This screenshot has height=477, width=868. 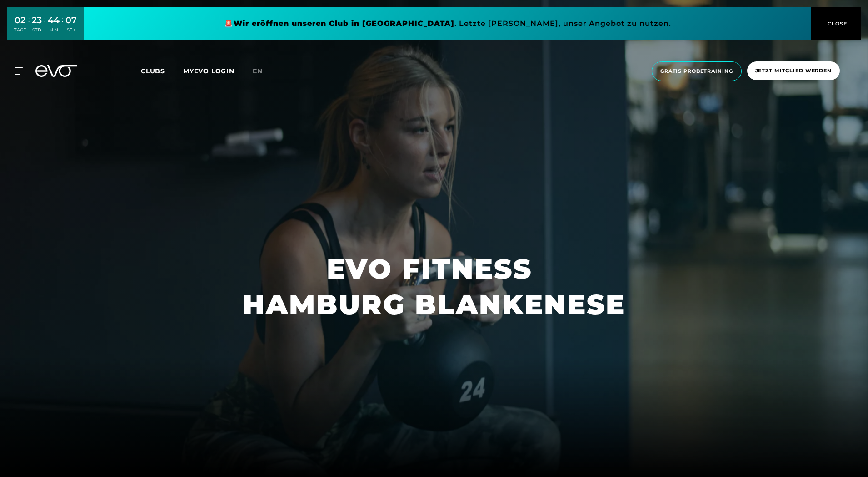 I want to click on div: TAGE, so click(x=20, y=30).